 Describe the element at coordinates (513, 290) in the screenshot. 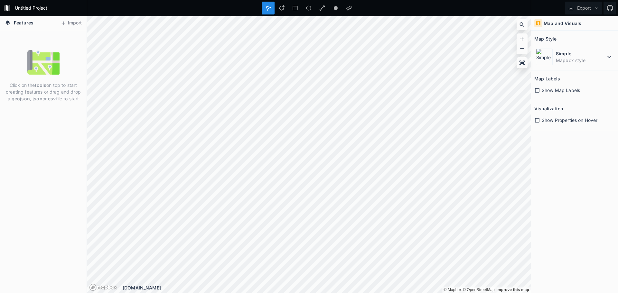

I see `a: Map feedback` at that location.